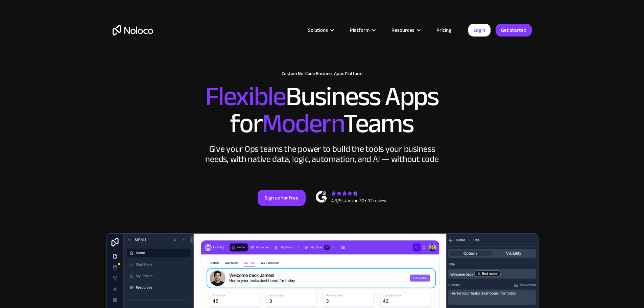 Image resolution: width=644 pixels, height=308 pixels. Describe the element at coordinates (133, 30) in the screenshot. I see `a: home` at that location.